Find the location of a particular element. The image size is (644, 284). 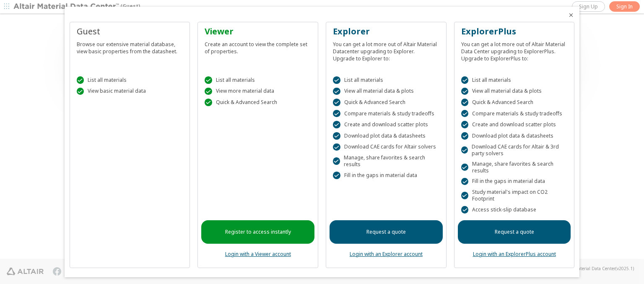

div: Download CAE cards for Altair & 3rd party solvers is located at coordinates (514, 150).